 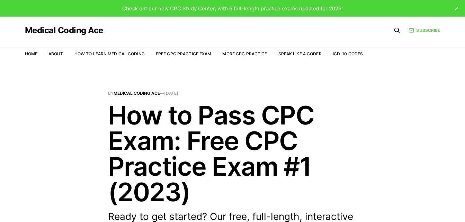 I want to click on span: Check out our new CPC Study Center, with 5 full-length practice exams updated for 2025!, so click(x=232, y=8).